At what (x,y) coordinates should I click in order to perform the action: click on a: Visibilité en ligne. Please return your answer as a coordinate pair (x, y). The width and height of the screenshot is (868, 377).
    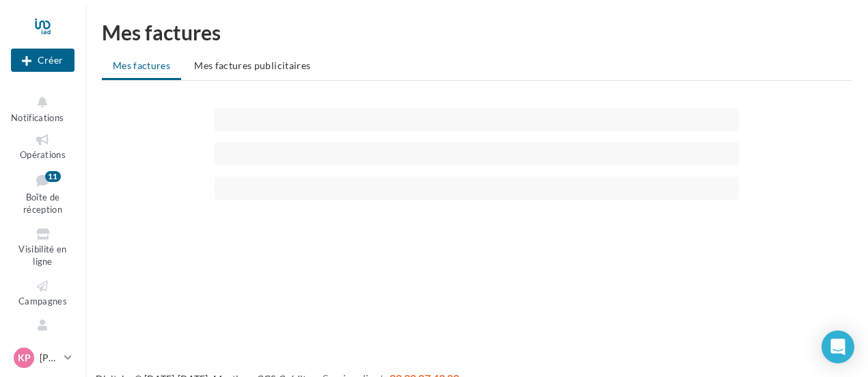
    Looking at the image, I should click on (42, 247).